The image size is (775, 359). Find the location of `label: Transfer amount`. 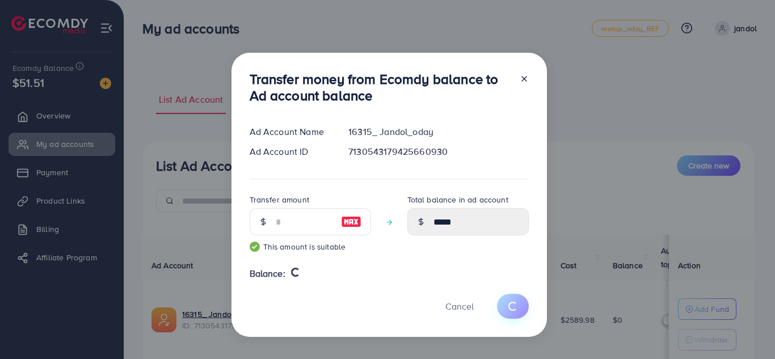

label: Transfer amount is located at coordinates (279, 200).